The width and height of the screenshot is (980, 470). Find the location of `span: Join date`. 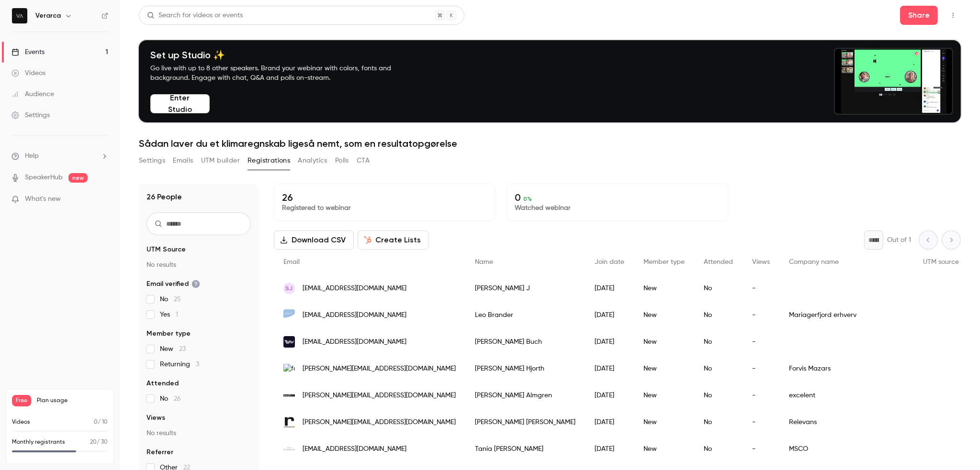

span: Join date is located at coordinates (610, 262).